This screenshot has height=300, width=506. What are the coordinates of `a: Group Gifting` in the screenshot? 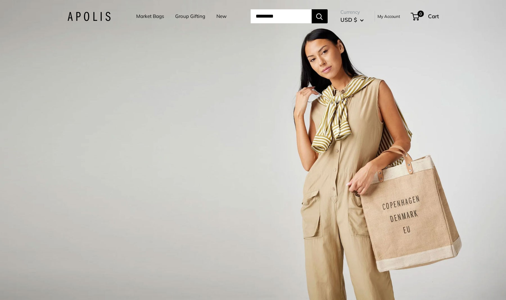 It's located at (190, 16).